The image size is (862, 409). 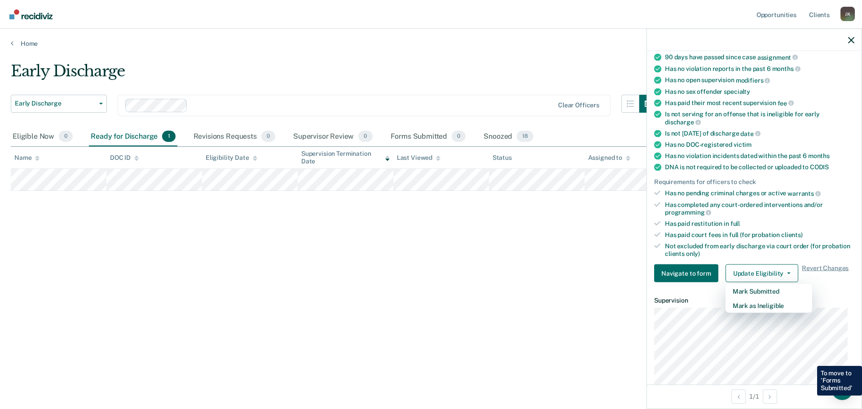 I want to click on span: 18, so click(x=525, y=137).